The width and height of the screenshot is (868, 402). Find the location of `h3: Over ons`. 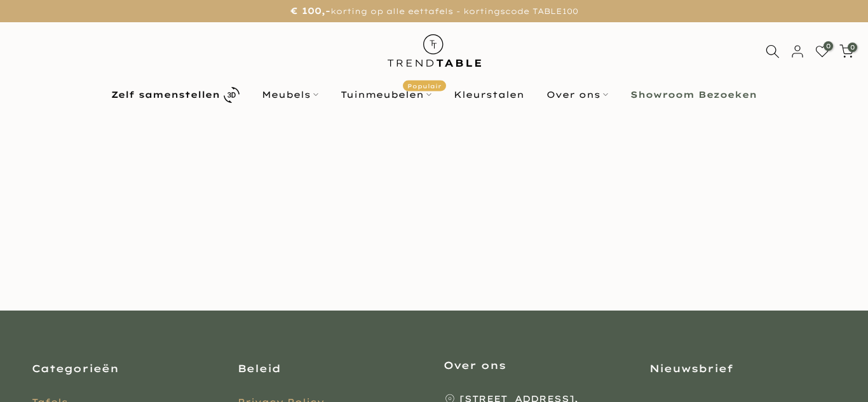

h3: Over ons is located at coordinates (537, 366).